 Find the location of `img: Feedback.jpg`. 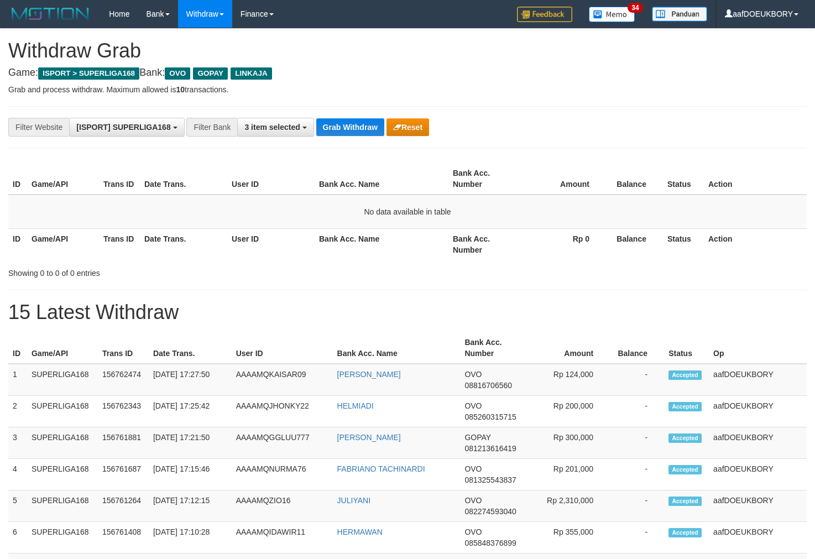

img: Feedback.jpg is located at coordinates (545, 14).